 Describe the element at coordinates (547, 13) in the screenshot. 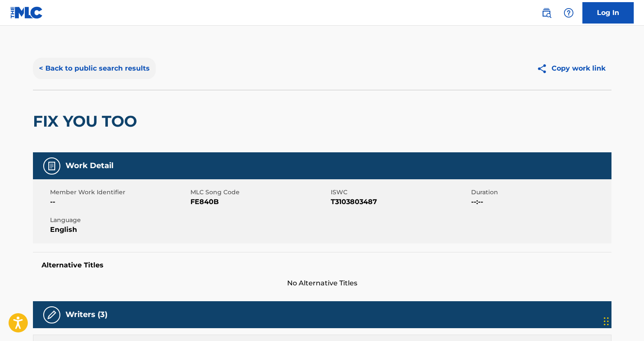

I see `a: Public Search` at that location.